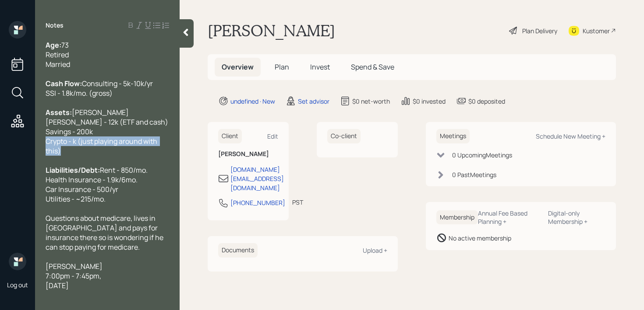  What do you see at coordinates (539, 31) in the screenshot?
I see `div: Plan Delivery` at bounding box center [539, 31].